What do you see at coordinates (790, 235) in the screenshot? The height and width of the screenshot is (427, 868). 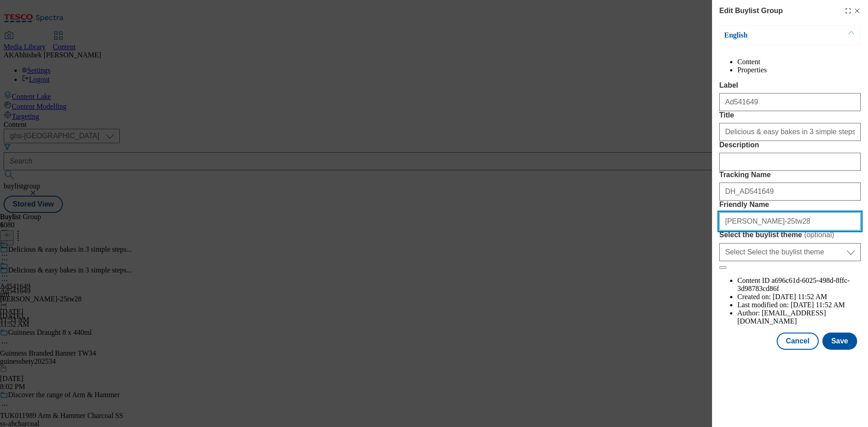 I see `label: Select the buylist theme` at bounding box center [790, 235].